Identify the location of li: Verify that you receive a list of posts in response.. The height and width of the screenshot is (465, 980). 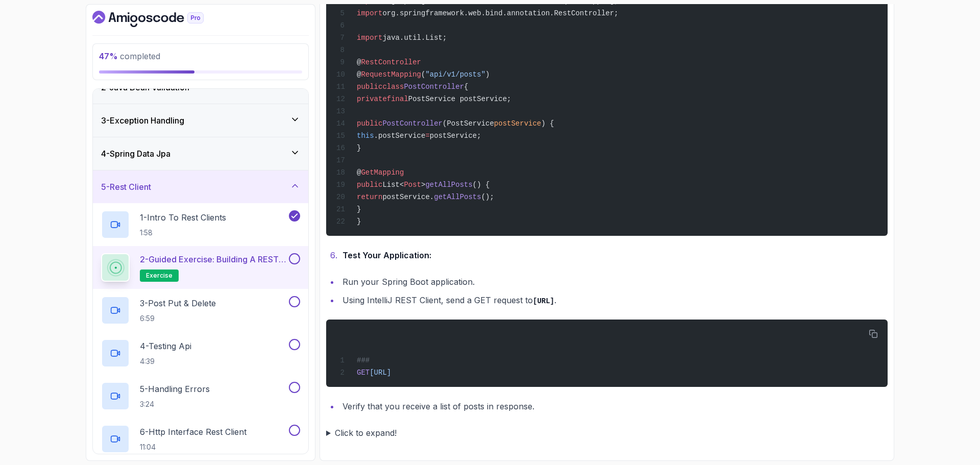
(614, 406).